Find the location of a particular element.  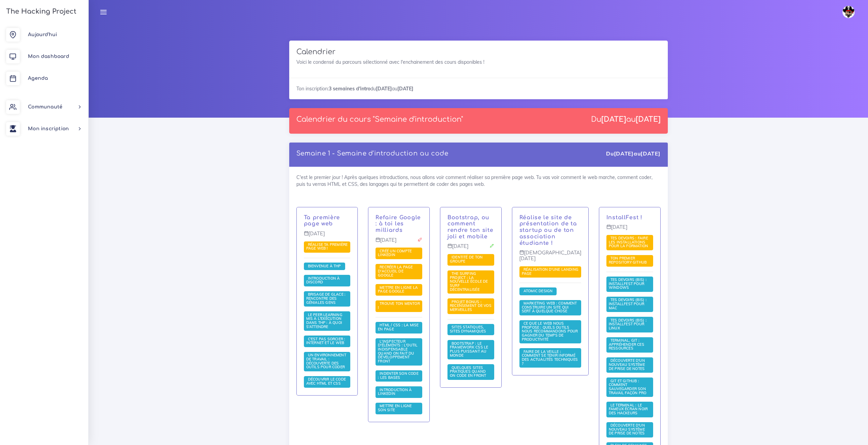

a: Terminal, Git : appréhender ces ressources is located at coordinates (627, 345).